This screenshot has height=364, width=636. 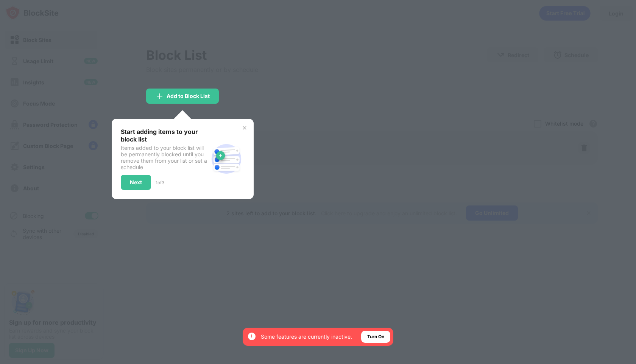 What do you see at coordinates (306, 337) in the screenshot?
I see `div: Some features are currently inactive.` at bounding box center [306, 337].